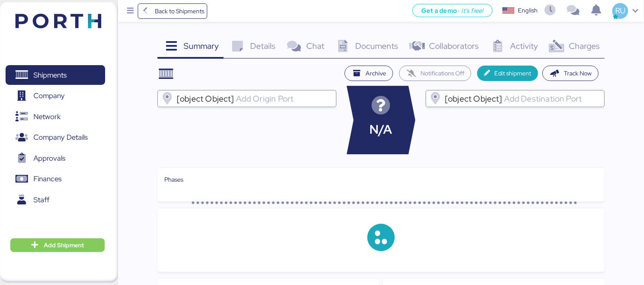 This screenshot has width=644, height=285. I want to click on button: Menu, so click(130, 11).